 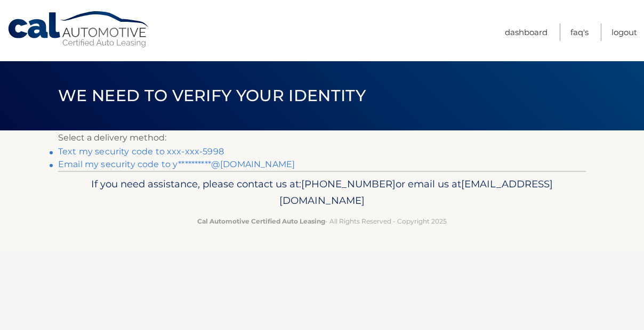 I want to click on p: Select a delivery method:, so click(x=322, y=138).